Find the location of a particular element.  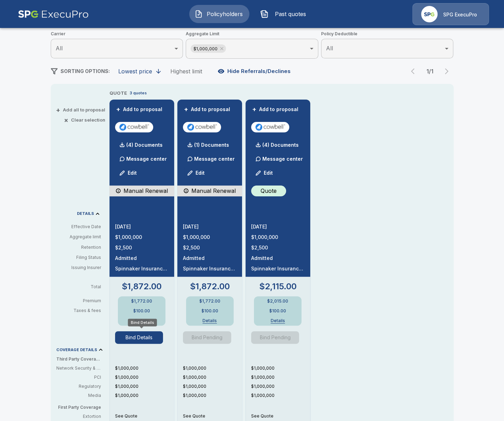

p: Network Security & Privacy Liability: Third party liability costs is located at coordinates (79, 368).